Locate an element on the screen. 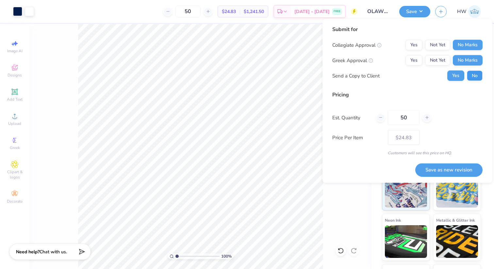 The height and width of the screenshot is (269, 494). span: Clipart & logos is located at coordinates (15, 174).